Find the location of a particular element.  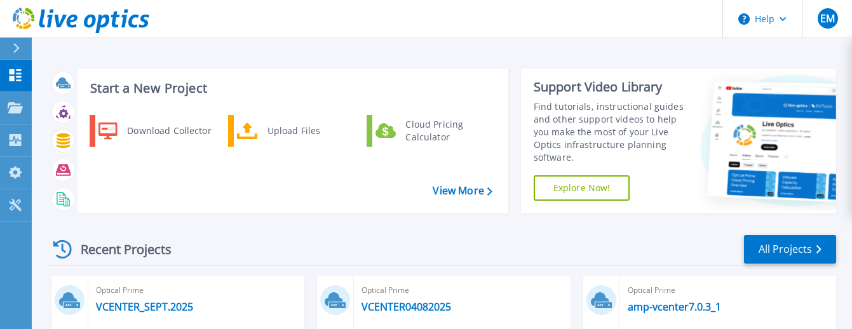

h3: Start a New Project is located at coordinates (291, 88).